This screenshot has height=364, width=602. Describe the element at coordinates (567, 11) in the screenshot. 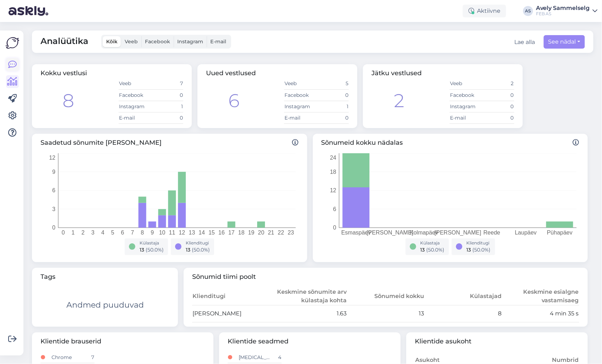

I see `a: Avely SammelselgFEB AS` at that location.